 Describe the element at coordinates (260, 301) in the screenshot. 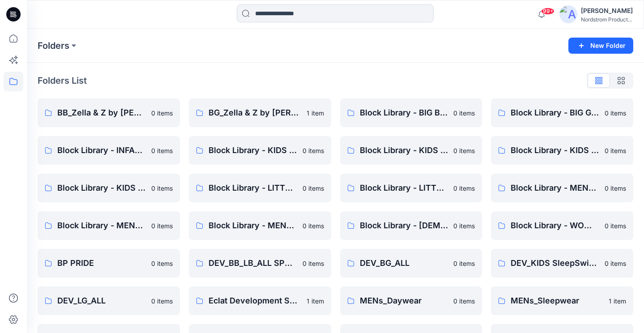

I see `a: Eclat Development Seasons1 item` at that location.